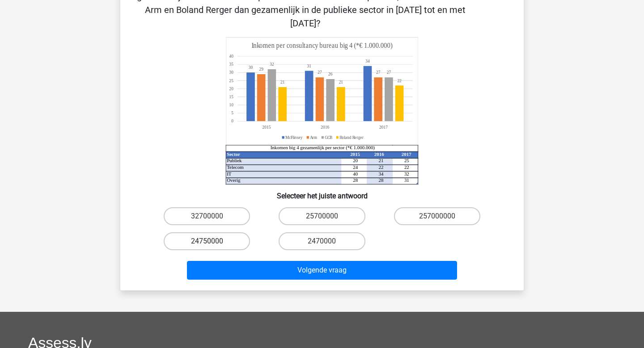 Image resolution: width=644 pixels, height=348 pixels. What do you see at coordinates (234, 160) in the screenshot?
I see `tspan: Publiek` at bounding box center [234, 160].